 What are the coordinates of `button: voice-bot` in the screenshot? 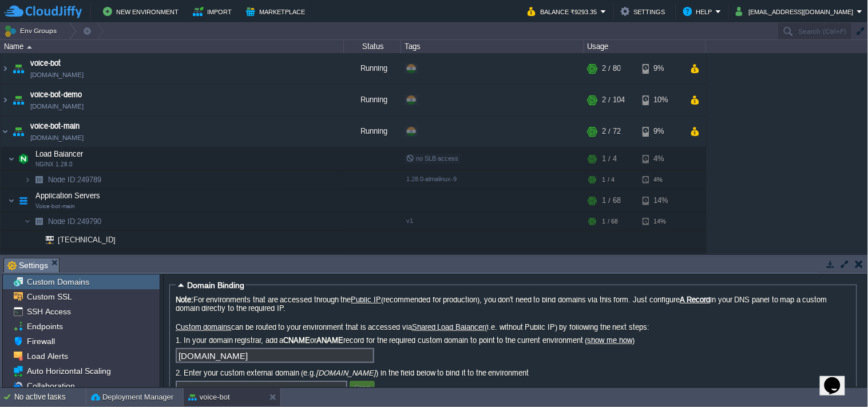 It's located at (209, 398).